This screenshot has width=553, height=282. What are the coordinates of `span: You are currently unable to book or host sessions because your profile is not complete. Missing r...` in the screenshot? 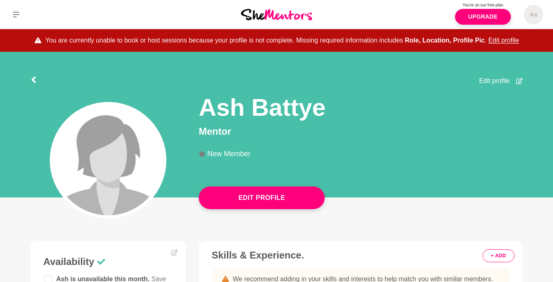 It's located at (282, 40).